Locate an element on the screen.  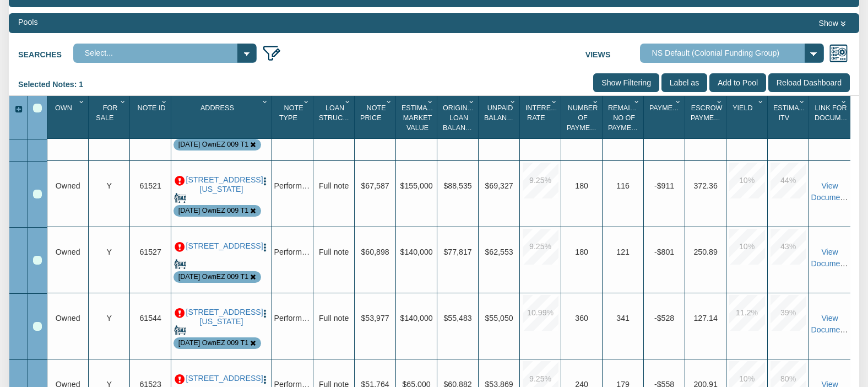
div: Select All is located at coordinates (38, 108).